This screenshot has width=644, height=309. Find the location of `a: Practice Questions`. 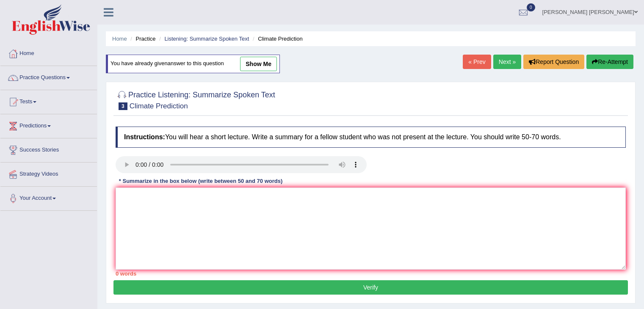

a: Practice Questions is located at coordinates (49, 77).